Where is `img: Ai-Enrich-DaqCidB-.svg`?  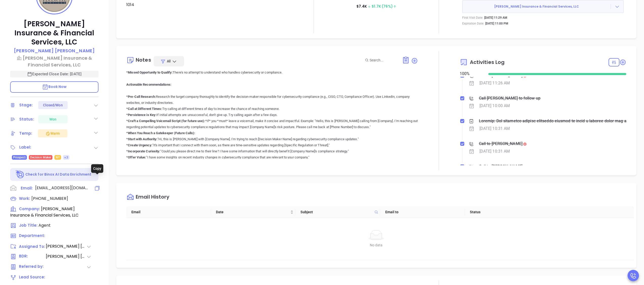 img: Ai-Enrich-DaqCidB-.svg is located at coordinates (20, 174).